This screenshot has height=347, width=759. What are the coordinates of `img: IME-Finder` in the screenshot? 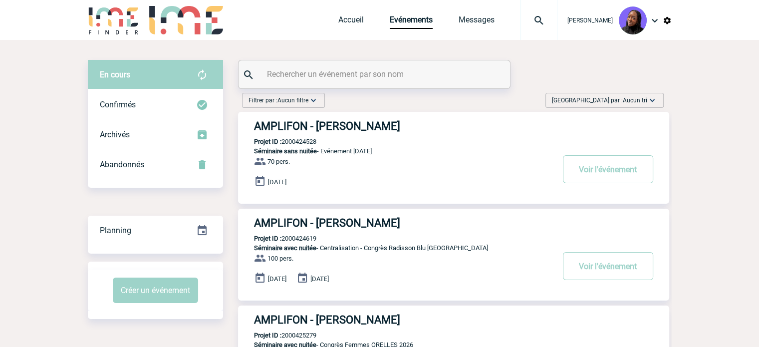 It's located at (114, 20).